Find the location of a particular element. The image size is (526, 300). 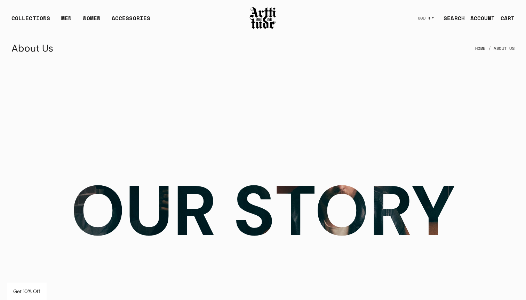

a: ACCOUNT is located at coordinates (480, 18).